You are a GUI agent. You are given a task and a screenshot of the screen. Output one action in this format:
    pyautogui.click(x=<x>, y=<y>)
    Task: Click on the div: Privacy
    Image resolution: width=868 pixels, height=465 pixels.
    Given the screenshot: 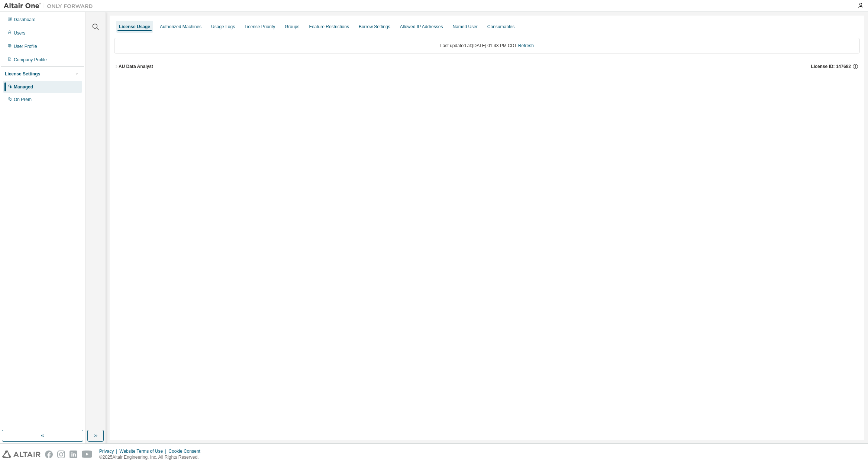 What is the action you would take?
    pyautogui.click(x=109, y=451)
    